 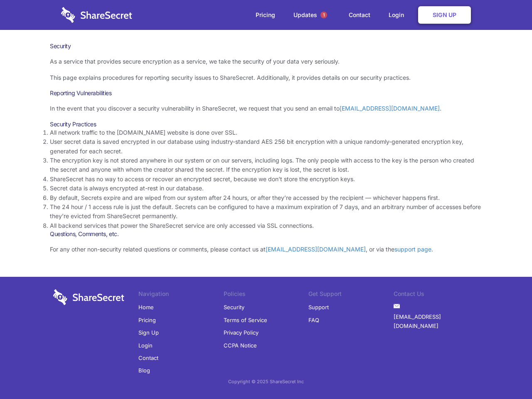 What do you see at coordinates (413, 249) in the screenshot?
I see `a: support page` at bounding box center [413, 249].